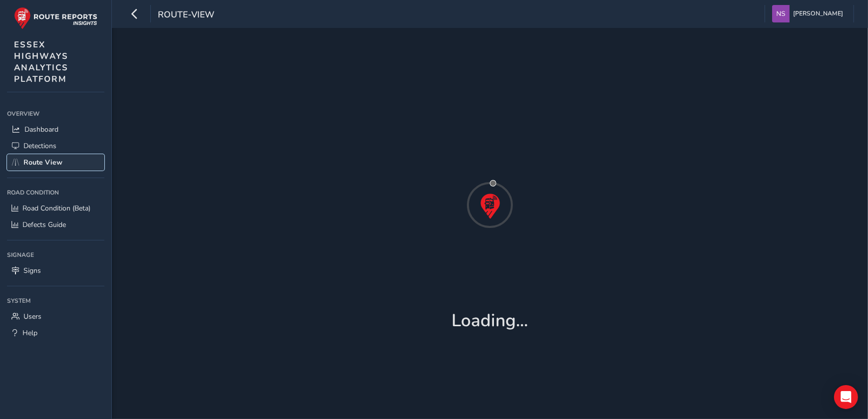 The height and width of the screenshot is (419, 868). Describe the element at coordinates (56, 316) in the screenshot. I see `a: Users` at that location.